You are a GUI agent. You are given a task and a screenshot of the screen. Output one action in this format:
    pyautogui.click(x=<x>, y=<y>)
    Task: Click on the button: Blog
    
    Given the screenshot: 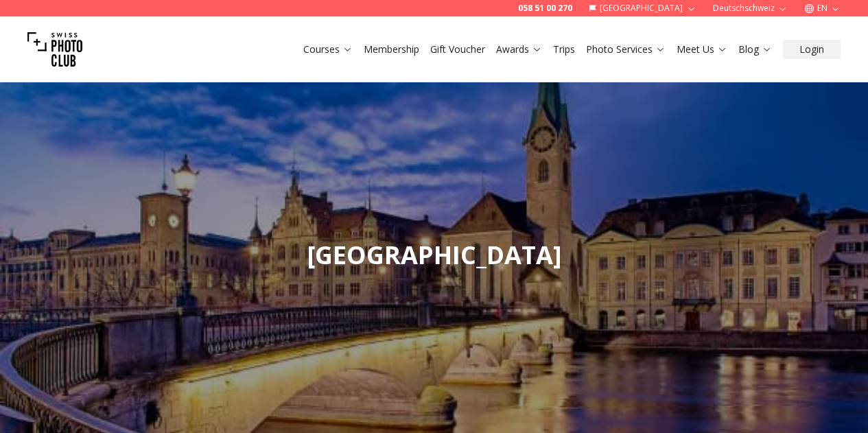 What is the action you would take?
    pyautogui.click(x=755, y=49)
    